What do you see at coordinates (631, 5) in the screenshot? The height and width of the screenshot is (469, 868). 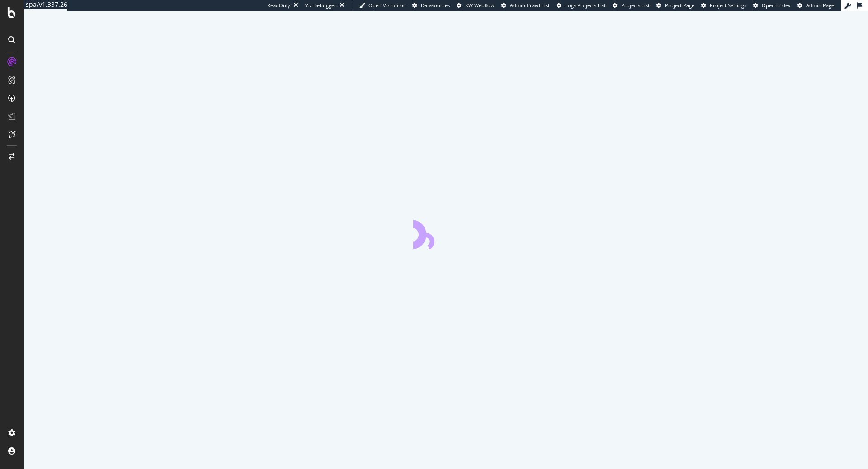 I see `a: Projects List` at bounding box center [631, 5].